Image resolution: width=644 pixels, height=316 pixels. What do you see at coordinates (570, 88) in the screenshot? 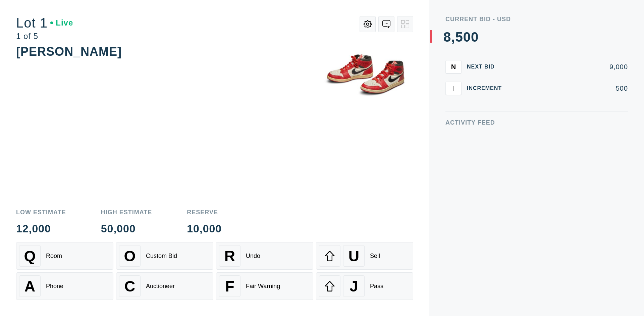
I see `div: 500` at bounding box center [570, 88].